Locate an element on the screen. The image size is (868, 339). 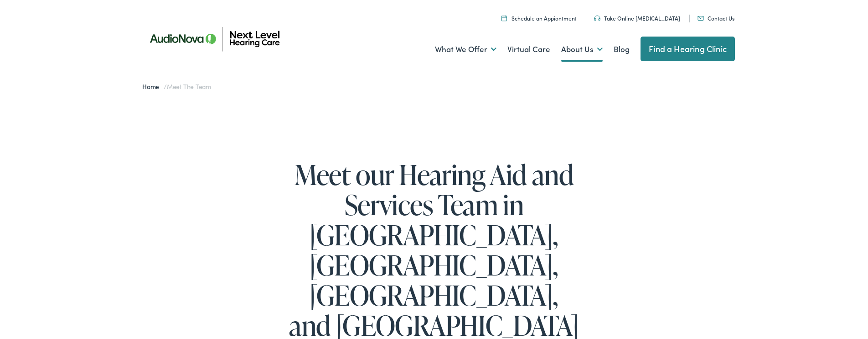
a: Blog is located at coordinates (621, 49).